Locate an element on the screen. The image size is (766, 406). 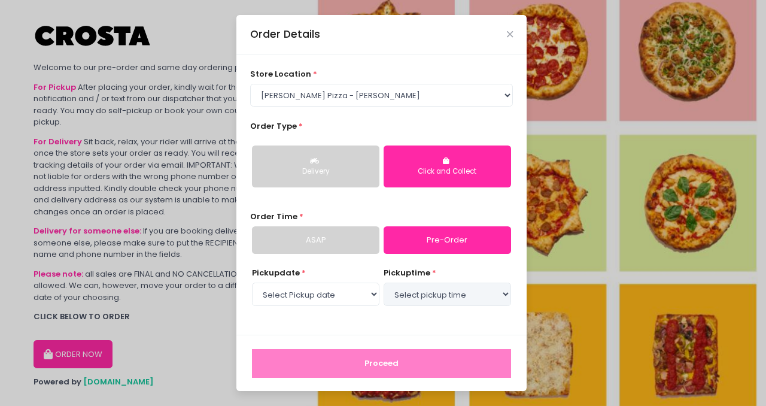
span: Order Type is located at coordinates (274, 126).